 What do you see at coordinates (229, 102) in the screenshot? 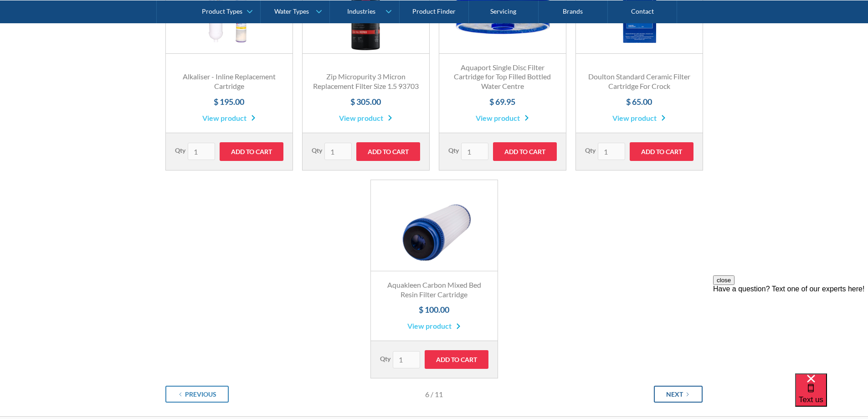
I see `h4: $ 195.00` at bounding box center [229, 102].